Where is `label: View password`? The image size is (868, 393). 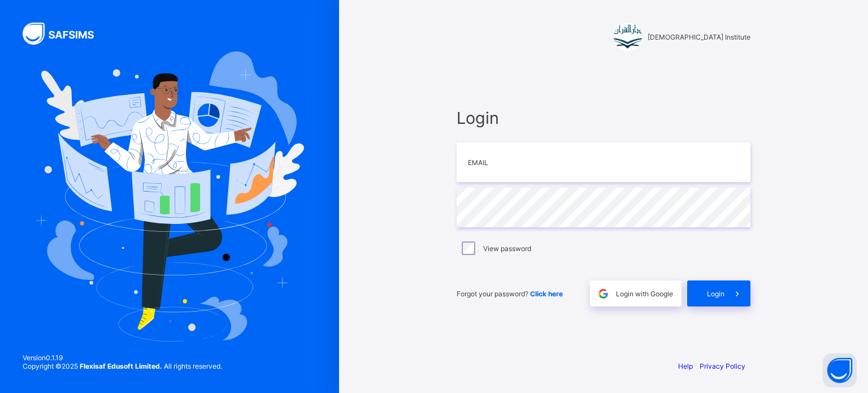
label: View password is located at coordinates (507, 248).